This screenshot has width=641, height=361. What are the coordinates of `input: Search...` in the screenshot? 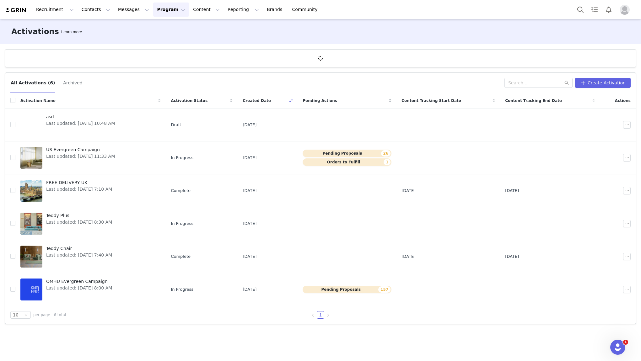 It's located at (539, 83).